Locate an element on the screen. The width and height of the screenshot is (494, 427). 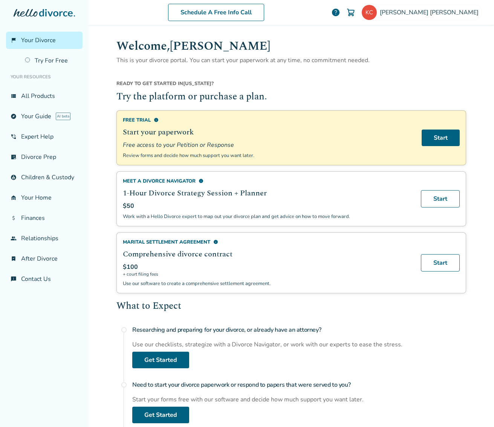
img: kimg.crowder@gmail.com is located at coordinates (369, 12).